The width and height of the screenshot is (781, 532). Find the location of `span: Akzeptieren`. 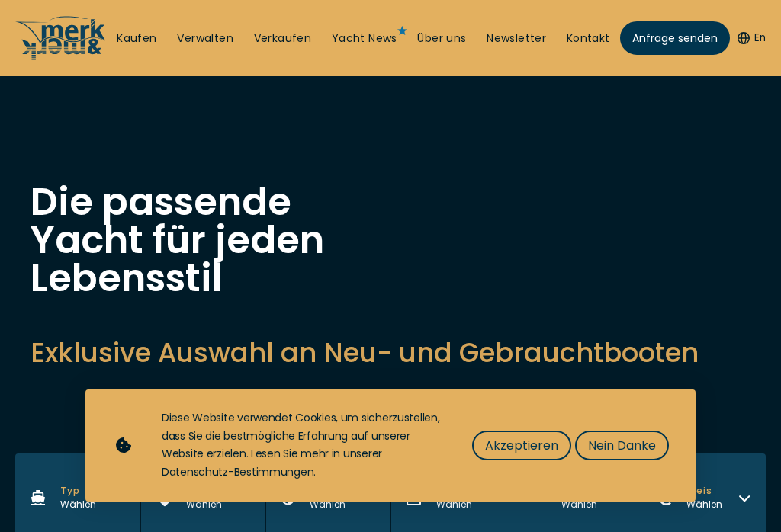

span: Akzeptieren is located at coordinates (522, 445).